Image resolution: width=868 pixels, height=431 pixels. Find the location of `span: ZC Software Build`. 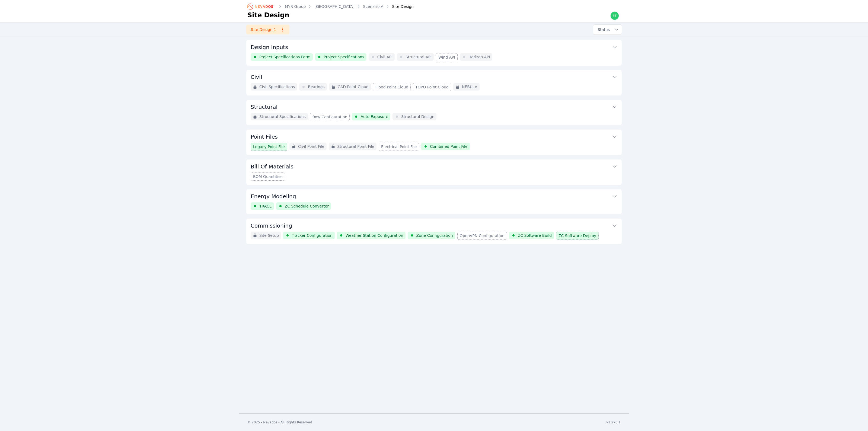

span: ZC Software Build is located at coordinates (534, 235).